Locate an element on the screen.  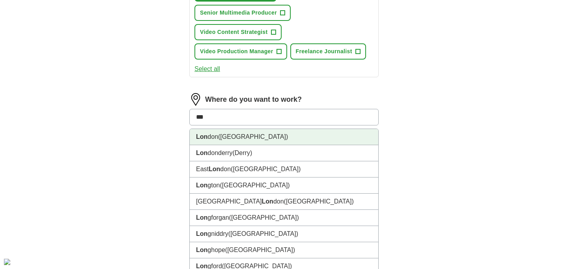
span: Video Content Strategist is located at coordinates (234, 32).